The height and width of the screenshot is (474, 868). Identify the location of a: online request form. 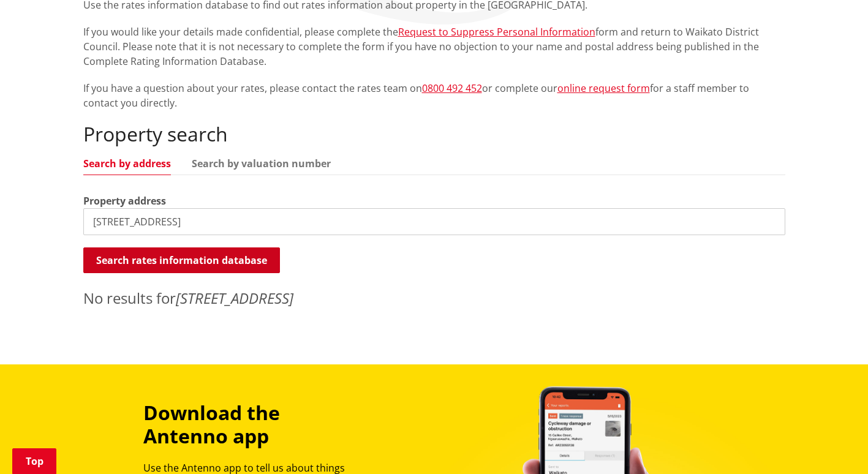
(603, 88).